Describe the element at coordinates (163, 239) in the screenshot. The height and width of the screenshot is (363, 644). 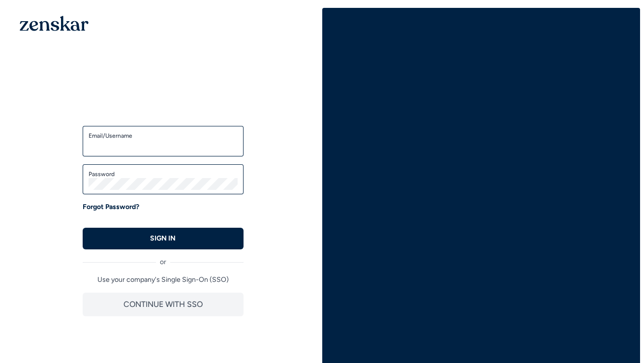
I see `button: SIGN IN` at that location.